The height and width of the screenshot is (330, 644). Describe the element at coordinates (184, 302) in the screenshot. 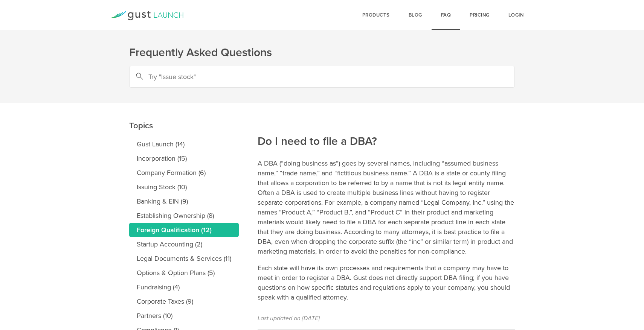

I see `a: Corporate Taxes (9)` at that location.